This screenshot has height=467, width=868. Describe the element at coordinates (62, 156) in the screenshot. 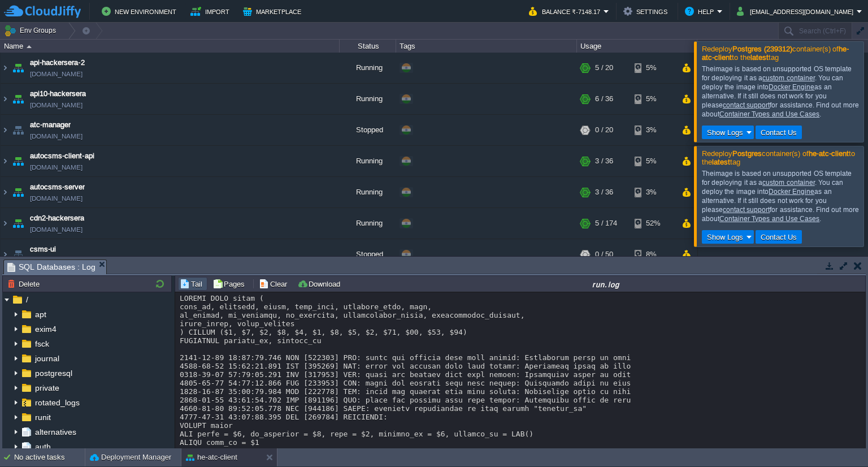

I see `a: autocsms-client-api` at that location.